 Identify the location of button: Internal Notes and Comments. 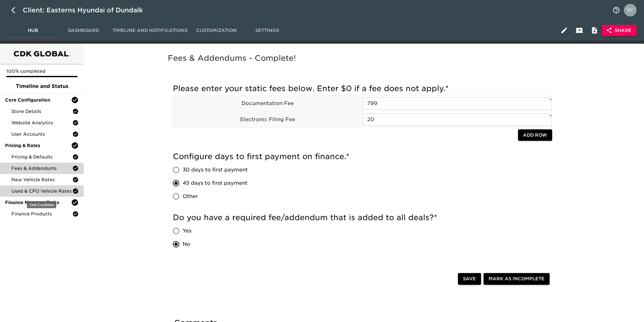
(595, 30).